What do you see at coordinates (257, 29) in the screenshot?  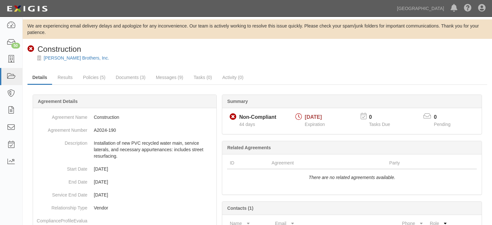 I see `div: We are experiencing email delivery delays and apologize for any inconvenience. Our team is active...` at bounding box center [257, 29].